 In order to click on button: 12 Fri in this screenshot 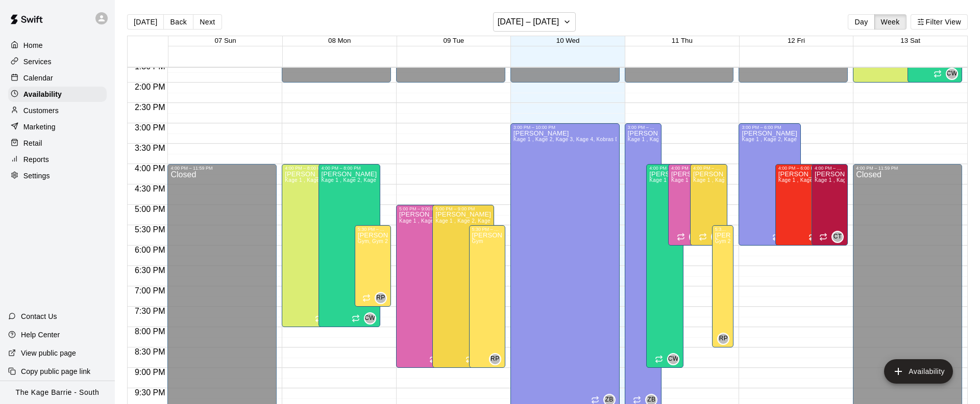, I will do `click(796, 40)`.